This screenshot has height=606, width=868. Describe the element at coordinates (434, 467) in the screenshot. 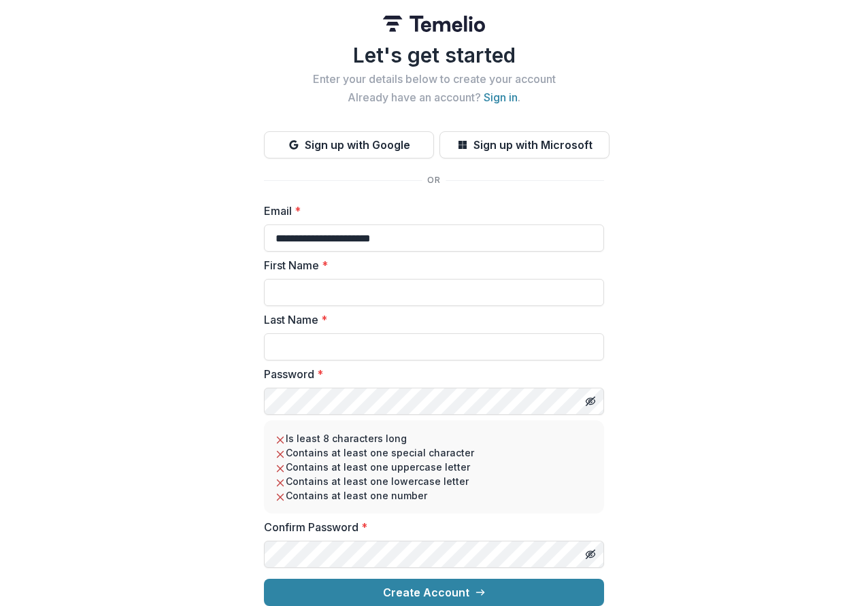

I see `li: Contains at least one uppercase letter` at that location.